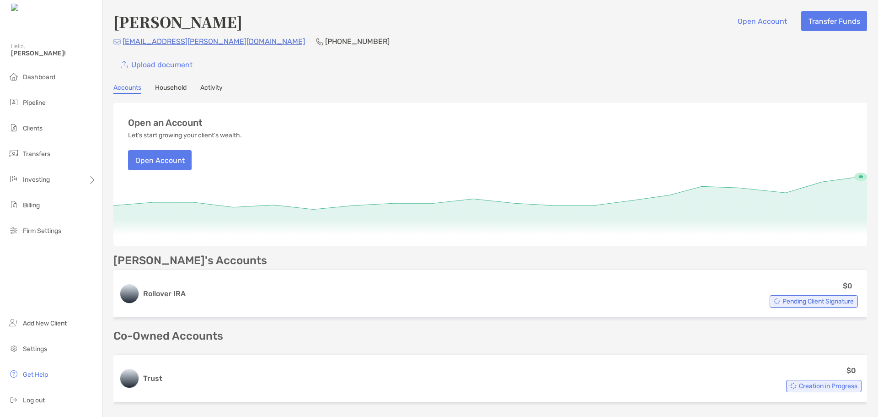  I want to click on span: Pipeline, so click(34, 102).